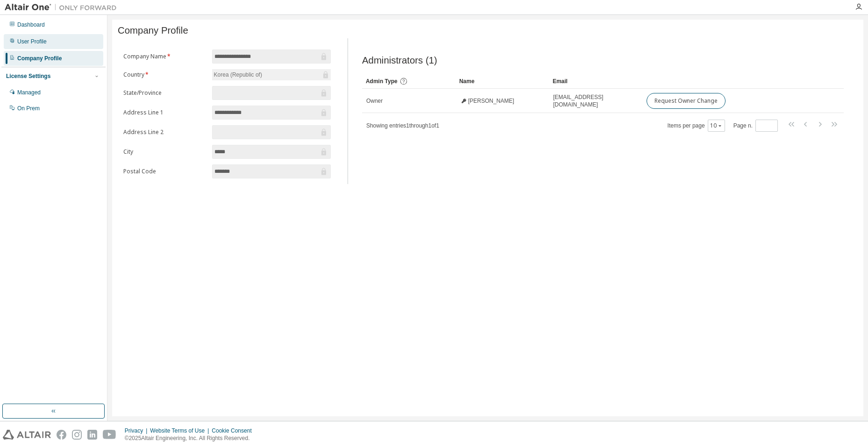 The width and height of the screenshot is (868, 448). I want to click on div: Cookie Consent, so click(234, 430).